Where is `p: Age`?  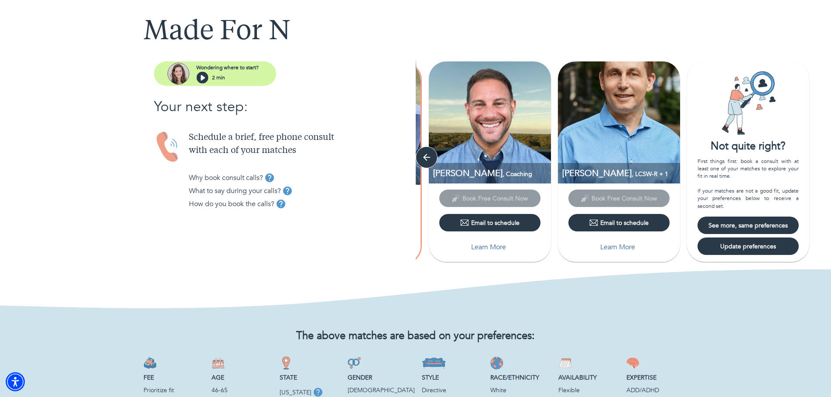 p: Age is located at coordinates (242, 378).